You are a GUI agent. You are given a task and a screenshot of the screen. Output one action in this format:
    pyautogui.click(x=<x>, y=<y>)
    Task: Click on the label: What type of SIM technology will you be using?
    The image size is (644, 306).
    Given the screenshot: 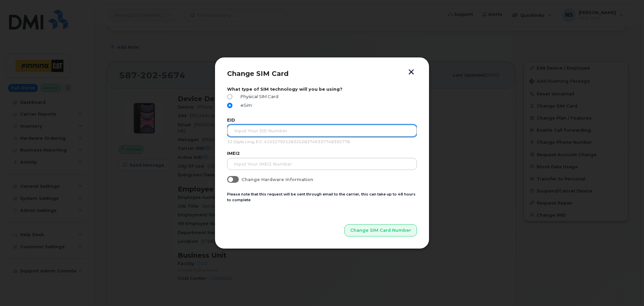 What is the action you would take?
    pyautogui.click(x=322, y=89)
    